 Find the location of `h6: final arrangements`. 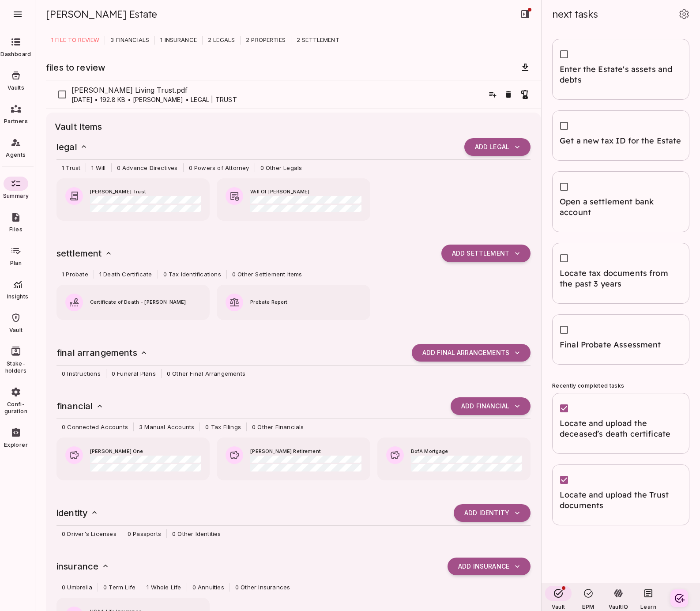

h6: final arrangements is located at coordinates (102, 353).